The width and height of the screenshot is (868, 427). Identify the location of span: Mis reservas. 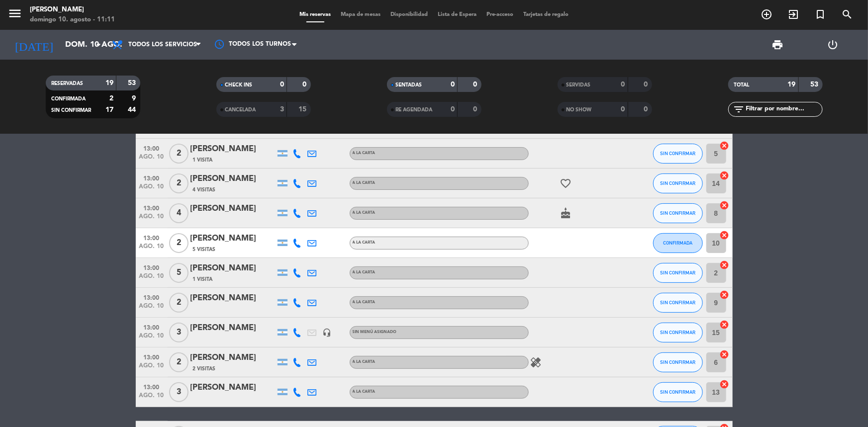
(315, 14).